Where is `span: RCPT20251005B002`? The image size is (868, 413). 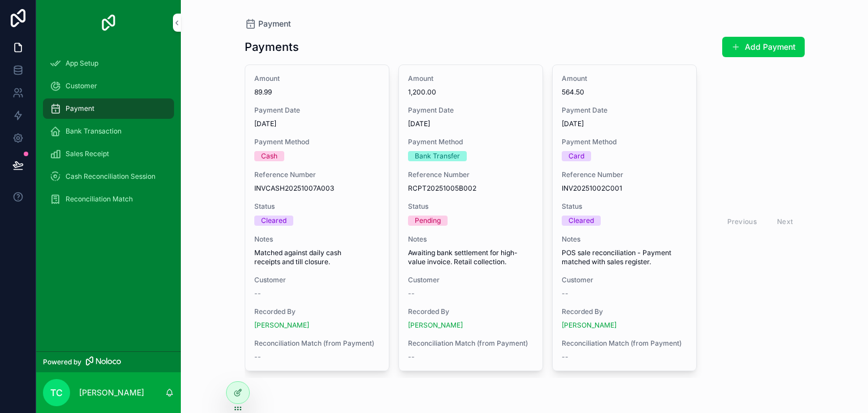 span: RCPT20251005B002 is located at coordinates (470, 188).